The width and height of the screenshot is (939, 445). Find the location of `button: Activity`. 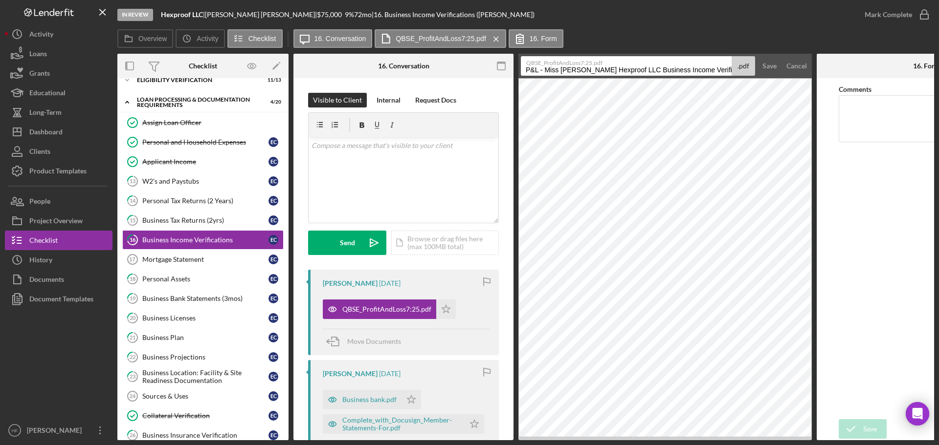

button: Activity is located at coordinates (200, 39).